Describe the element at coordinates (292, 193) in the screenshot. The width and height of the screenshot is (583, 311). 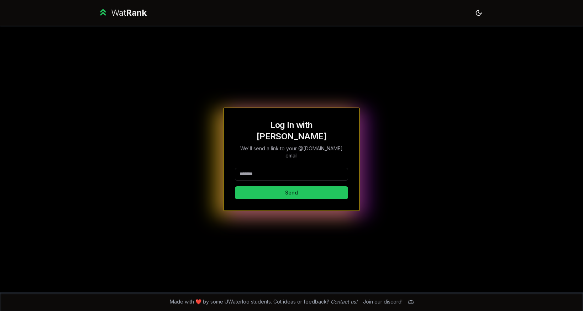
I see `button: Send` at that location.